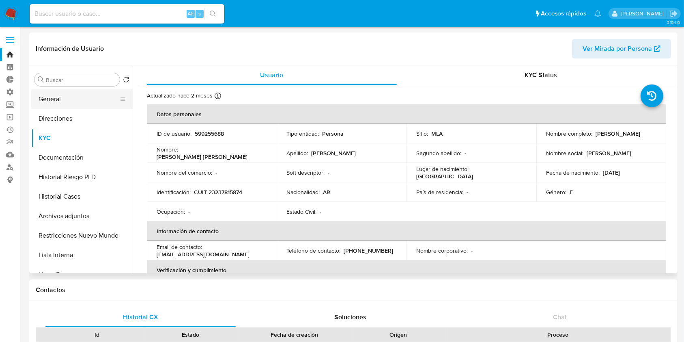  Describe the element at coordinates (442, 250) in the screenshot. I see `p: Nombre corporativo :` at that location.